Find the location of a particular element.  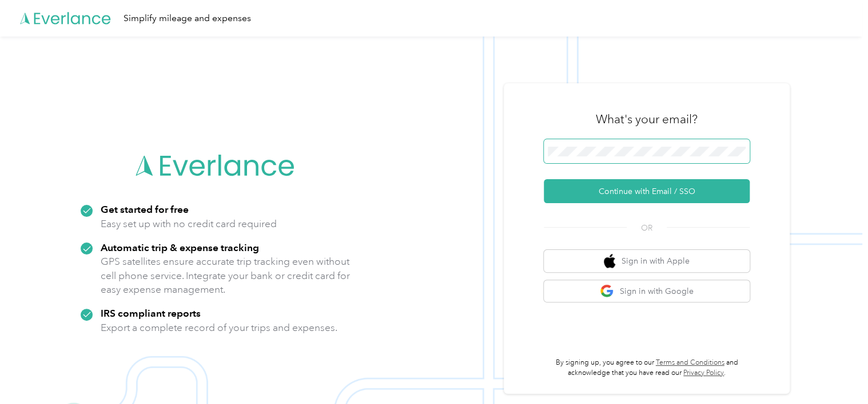

strong: Automatic trip & expense tracking is located at coordinates (180, 247).